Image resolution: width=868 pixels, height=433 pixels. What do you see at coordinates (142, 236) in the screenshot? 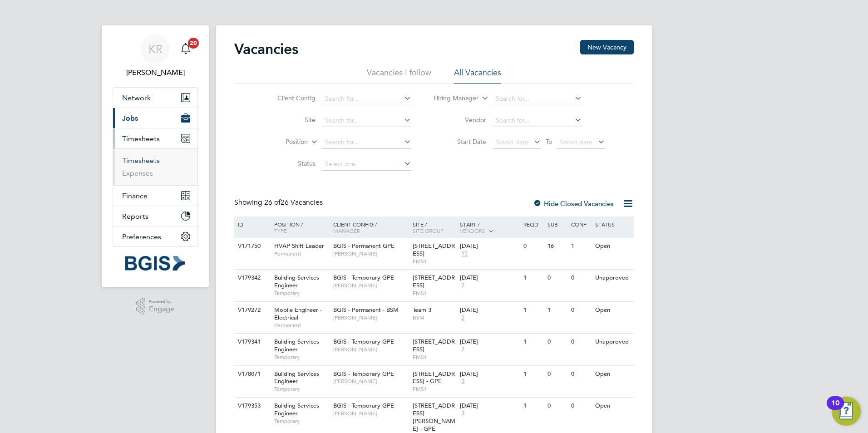
I see `span: Preferences` at bounding box center [142, 236].